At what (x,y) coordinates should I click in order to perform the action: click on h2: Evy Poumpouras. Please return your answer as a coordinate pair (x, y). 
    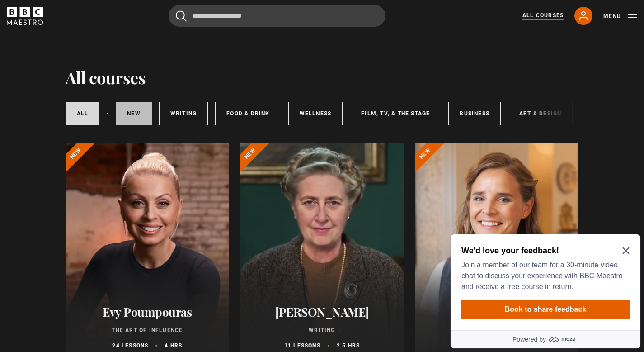
    Looking at the image, I should click on (148, 312).